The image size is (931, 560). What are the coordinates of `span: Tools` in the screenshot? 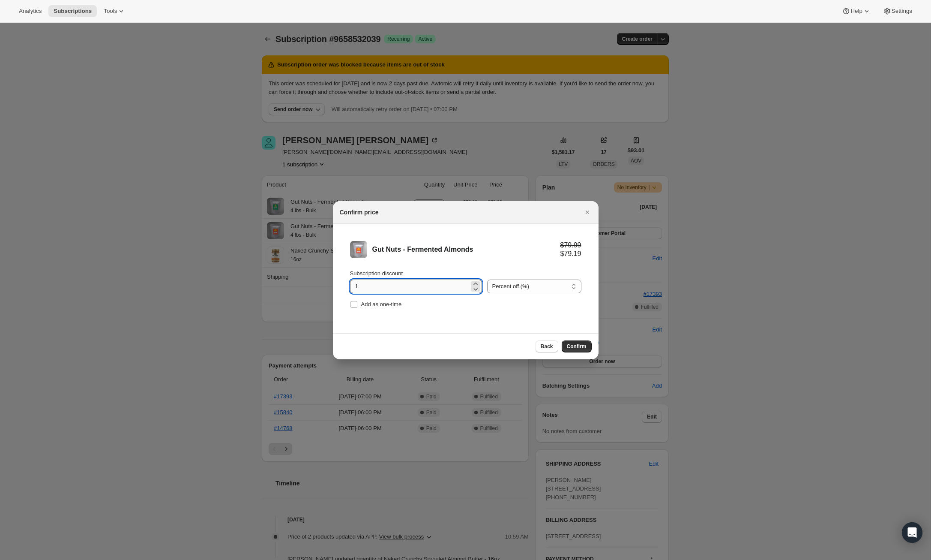 It's located at (110, 11).